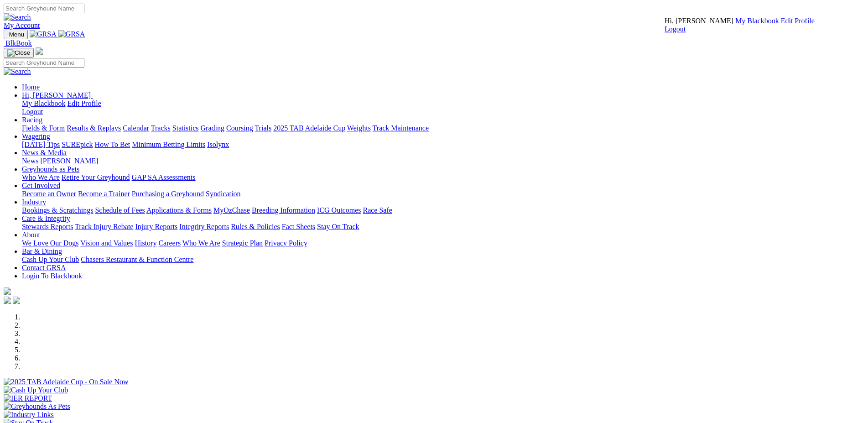 The height and width of the screenshot is (423, 868). What do you see at coordinates (17, 34) in the screenshot?
I see `span: Menu` at bounding box center [17, 34].